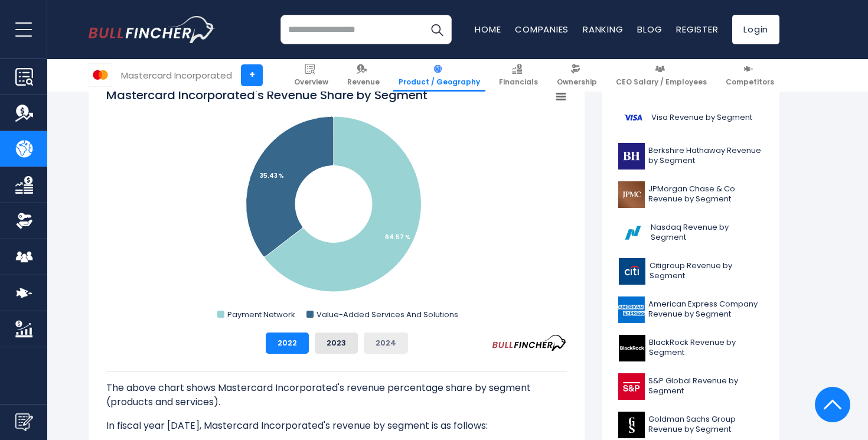 The height and width of the screenshot is (440, 868). What do you see at coordinates (633, 118) in the screenshot?
I see `img: V logo` at bounding box center [633, 118].